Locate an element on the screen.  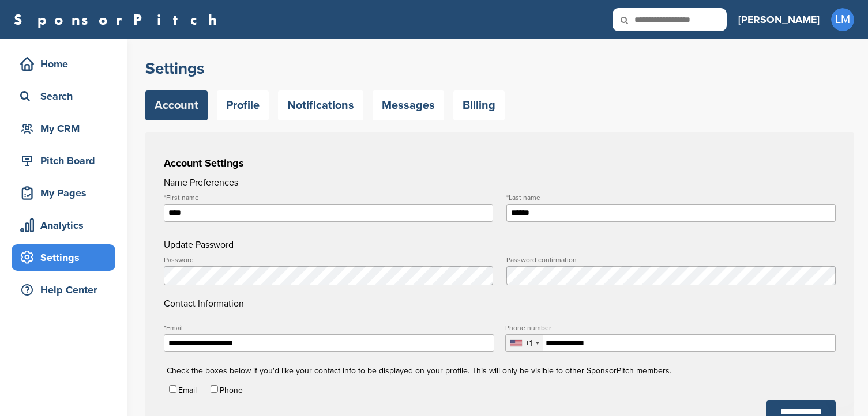
a: Search is located at coordinates (63, 96).